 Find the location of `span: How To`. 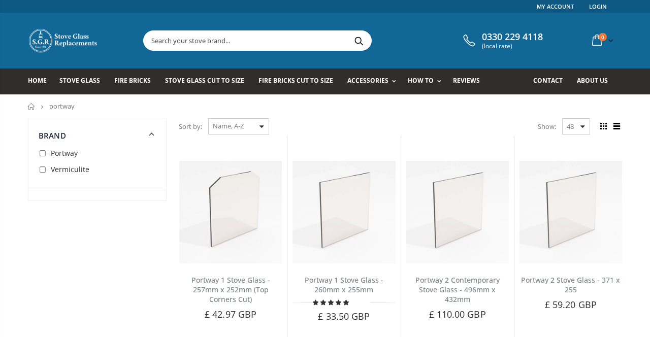

span: How To is located at coordinates (421, 80).